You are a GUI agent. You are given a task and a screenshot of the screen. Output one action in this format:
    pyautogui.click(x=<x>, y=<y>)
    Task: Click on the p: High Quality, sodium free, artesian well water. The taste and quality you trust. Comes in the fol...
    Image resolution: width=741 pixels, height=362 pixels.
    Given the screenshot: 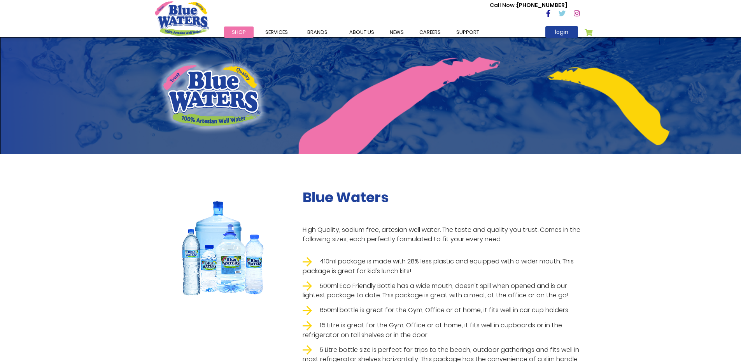 What is the action you would take?
    pyautogui.click(x=445, y=234)
    